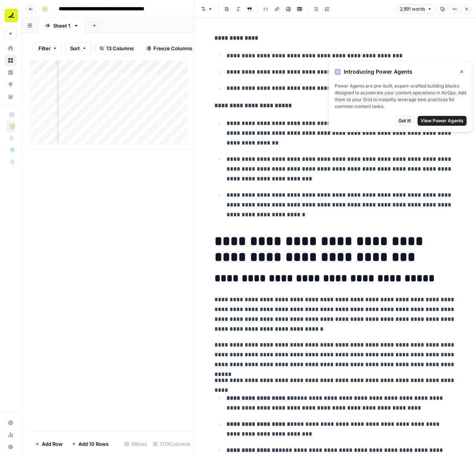  I want to click on button: Filter, so click(48, 48).